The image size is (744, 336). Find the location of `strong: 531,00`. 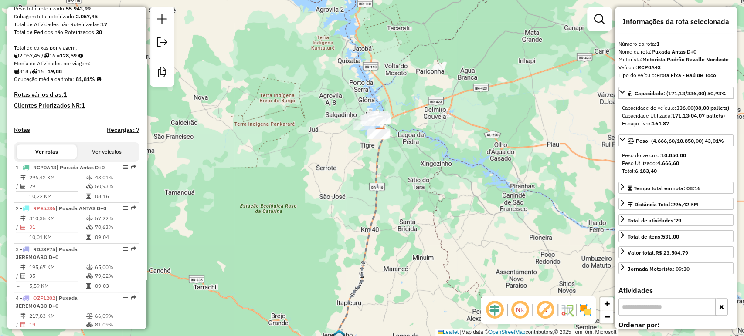

strong: 531,00 is located at coordinates (670, 237).